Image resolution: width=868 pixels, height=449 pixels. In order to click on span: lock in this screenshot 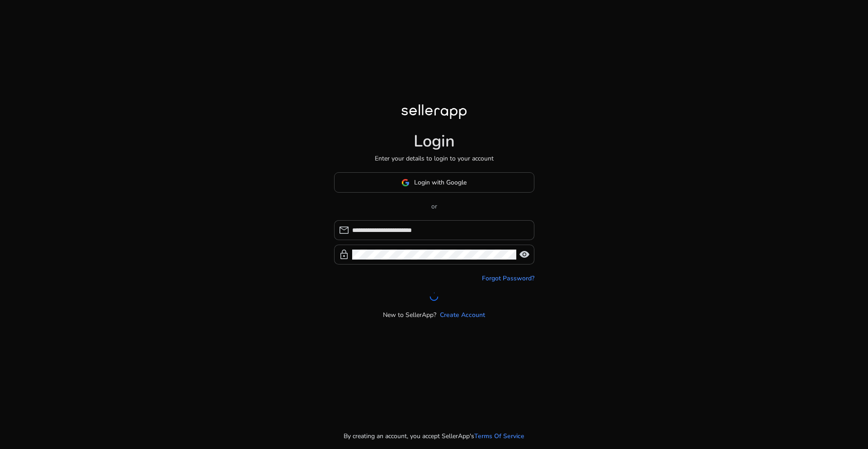, I will do `click(344, 255)`.